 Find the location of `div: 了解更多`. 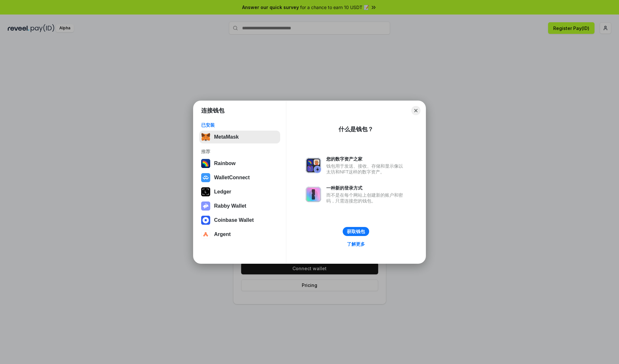

div: 了解更多 is located at coordinates (356, 244).